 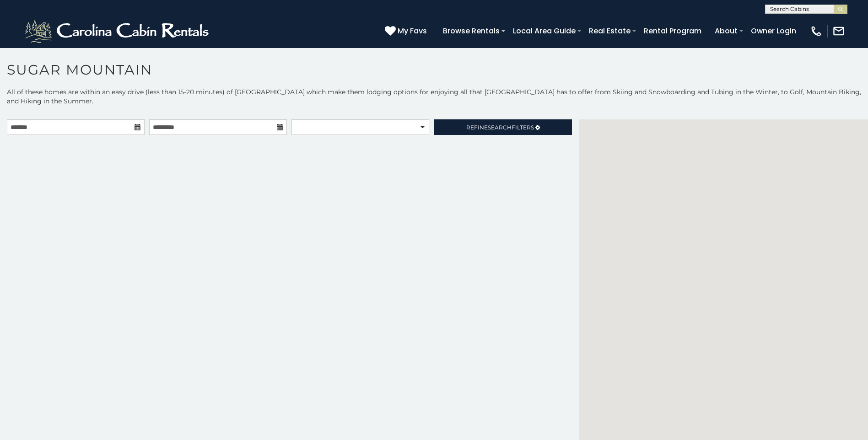 I want to click on a: Real Estate, so click(x=609, y=31).